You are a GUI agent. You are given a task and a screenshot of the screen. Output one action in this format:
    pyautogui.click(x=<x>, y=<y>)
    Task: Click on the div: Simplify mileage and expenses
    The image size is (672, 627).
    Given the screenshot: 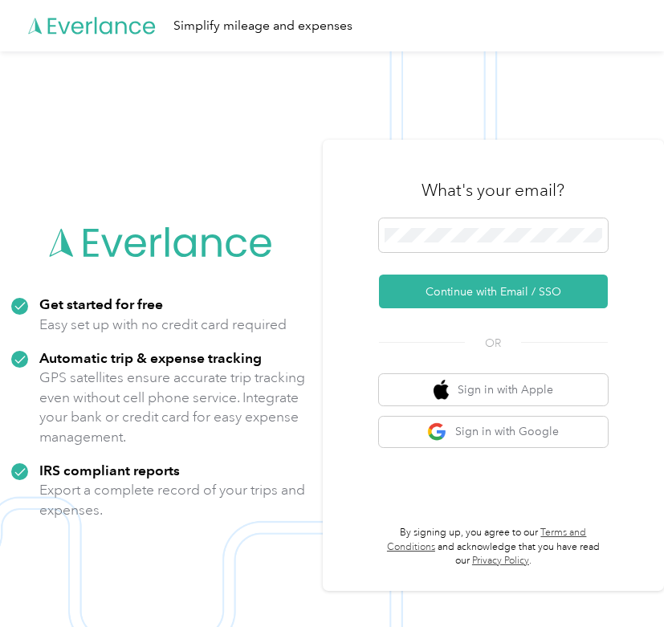 What is the action you would take?
    pyautogui.click(x=262, y=26)
    